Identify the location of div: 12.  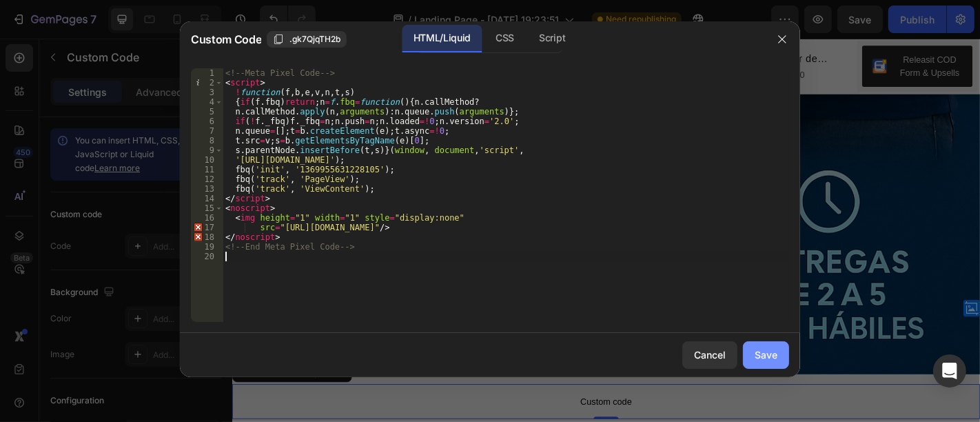
(207, 179).